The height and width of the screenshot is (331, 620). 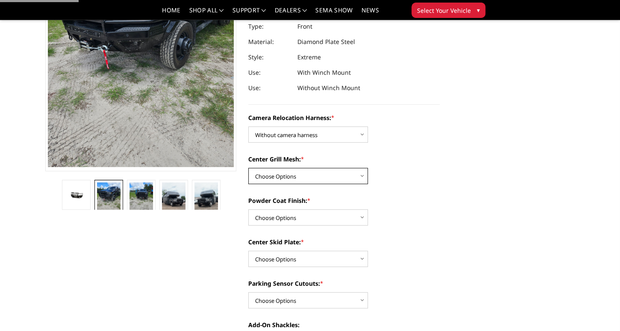 I want to click on dt: Style:, so click(x=270, y=57).